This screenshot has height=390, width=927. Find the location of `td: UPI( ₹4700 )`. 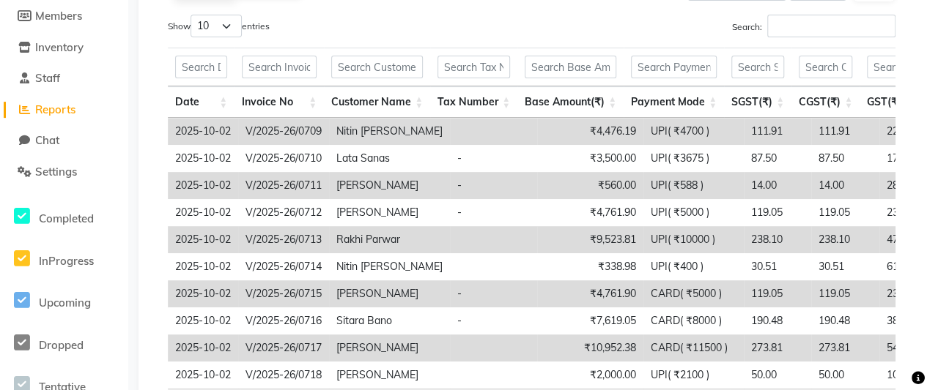

td: UPI( ₹4700 ) is located at coordinates (693, 131).